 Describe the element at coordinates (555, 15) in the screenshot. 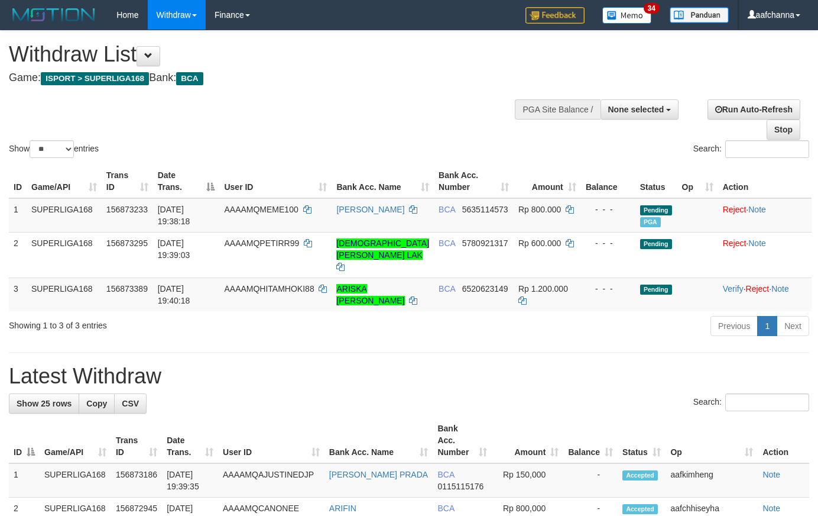

I see `img: Feedback.jpg` at that location.